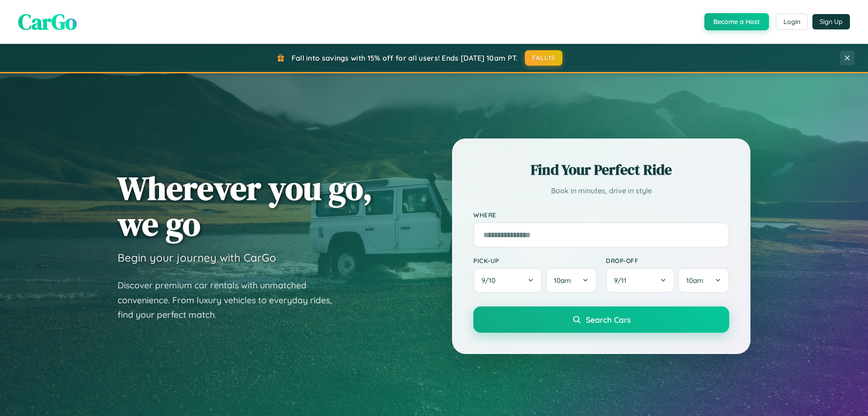  I want to click on h2: Find Your Perfect Ride, so click(602, 170).